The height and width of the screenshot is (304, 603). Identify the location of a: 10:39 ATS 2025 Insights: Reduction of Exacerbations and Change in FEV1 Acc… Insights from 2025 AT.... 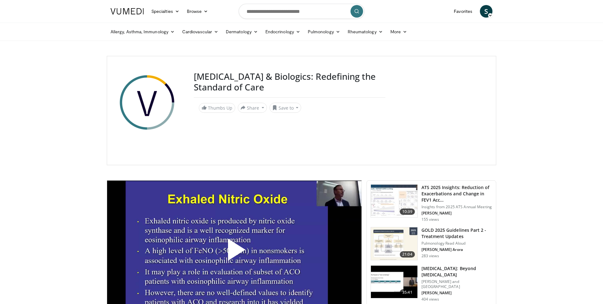
(431, 203).